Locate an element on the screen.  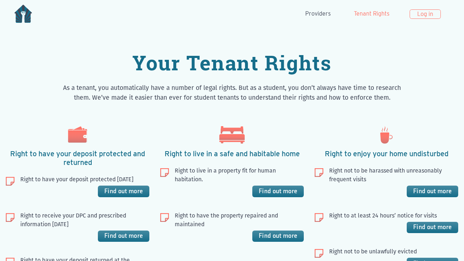
h5: Right to live in a safe and habitable home is located at coordinates (232, 154).